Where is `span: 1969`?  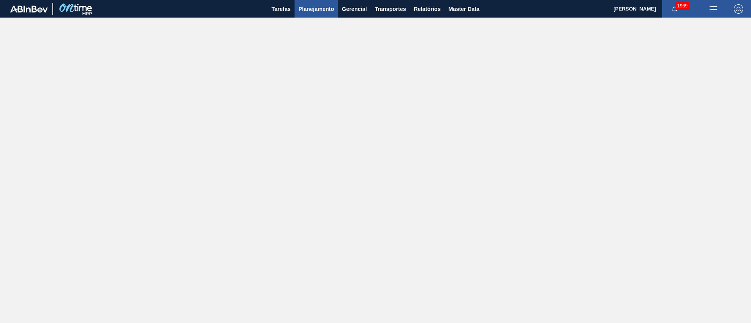
span: 1969 is located at coordinates (682, 6).